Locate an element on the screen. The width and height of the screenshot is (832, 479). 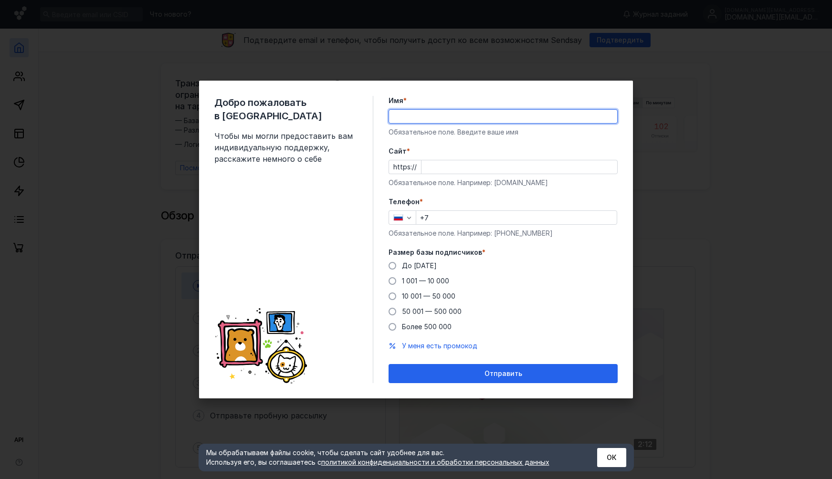
button: У меня есть промокод is located at coordinates (439, 346).